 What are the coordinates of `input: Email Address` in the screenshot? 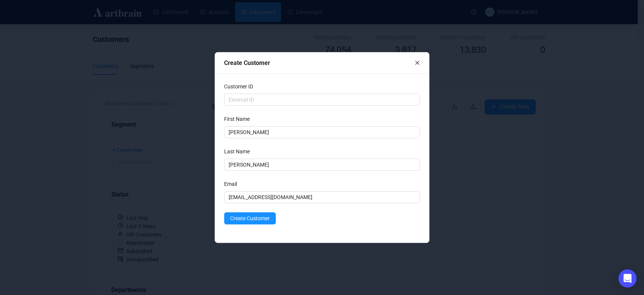 It's located at (322, 198).